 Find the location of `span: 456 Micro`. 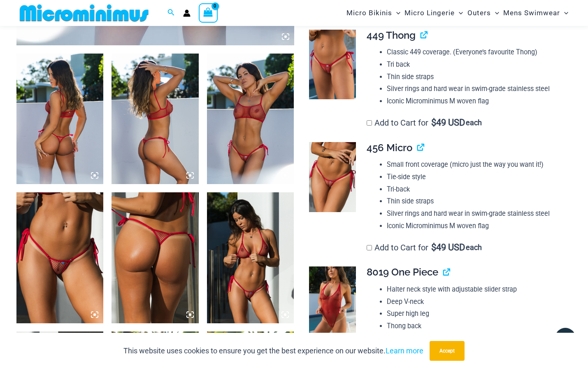

span: 456 Micro is located at coordinates (389, 147).